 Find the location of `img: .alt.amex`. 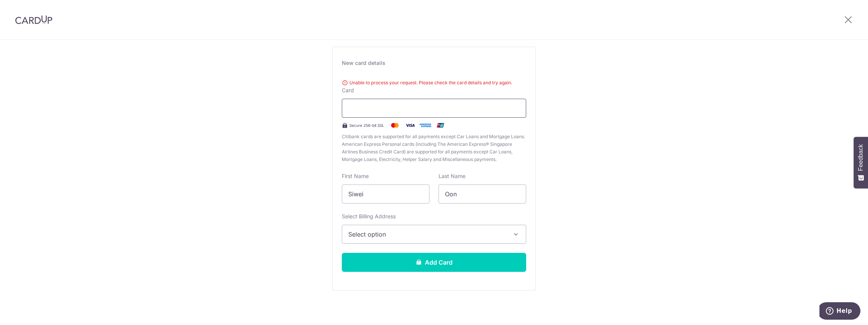

img: .alt.amex is located at coordinates (426, 125).